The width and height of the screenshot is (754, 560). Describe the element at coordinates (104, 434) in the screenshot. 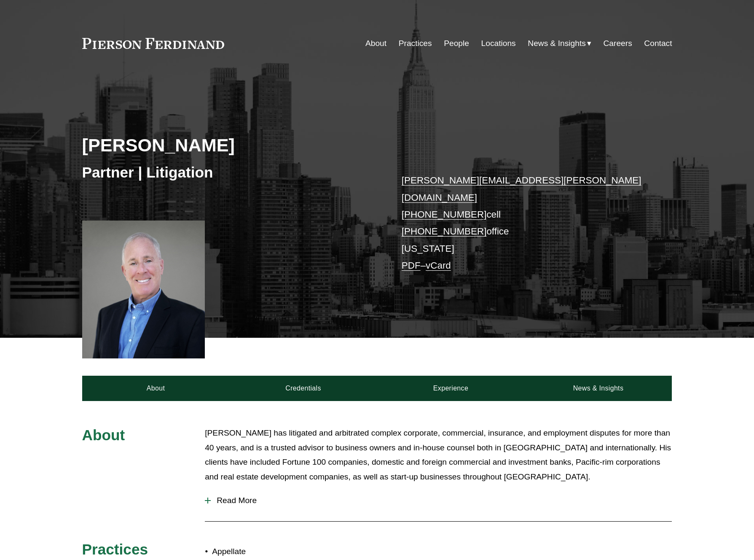

I see `span: About` at that location.